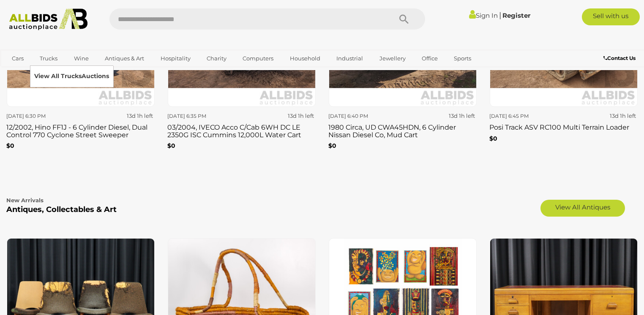 Image resolution: width=644 pixels, height=315 pixels. I want to click on a: Jewellery, so click(393, 58).